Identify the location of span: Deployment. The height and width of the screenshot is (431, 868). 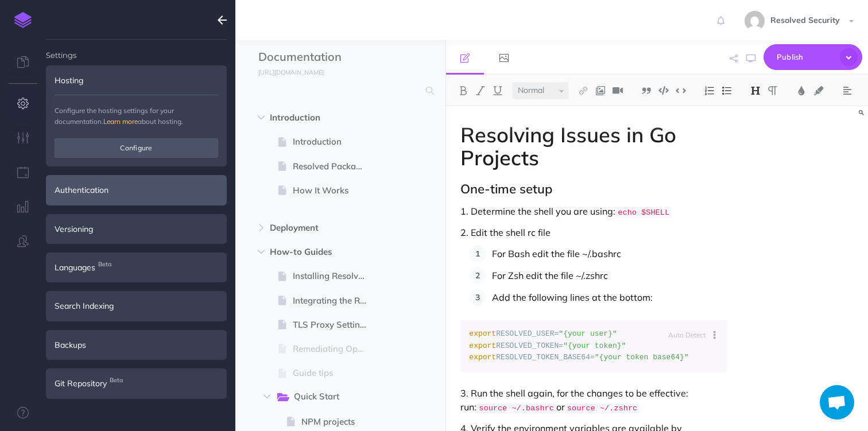
(316, 228).